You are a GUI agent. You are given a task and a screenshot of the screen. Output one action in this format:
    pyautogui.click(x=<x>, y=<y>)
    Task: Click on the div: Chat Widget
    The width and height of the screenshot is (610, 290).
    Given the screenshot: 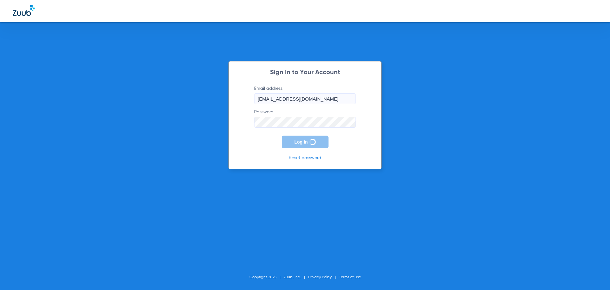 What is the action you would take?
    pyautogui.click(x=594, y=274)
    